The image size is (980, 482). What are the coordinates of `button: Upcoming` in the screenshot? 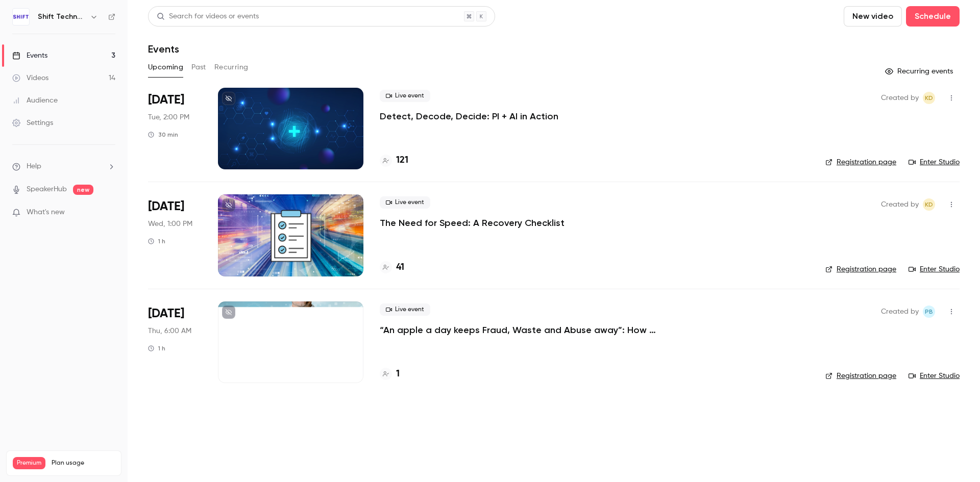 It's located at (165, 67).